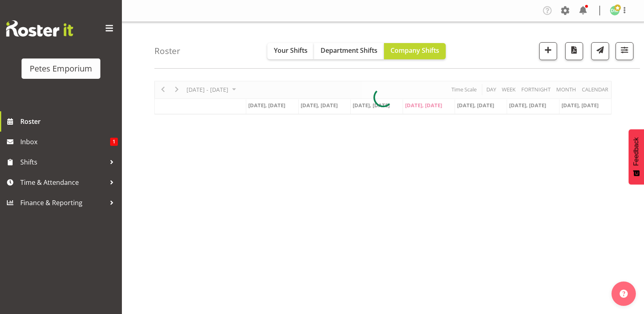 The image size is (644, 314). Describe the element at coordinates (574, 51) in the screenshot. I see `button: Download a PDF of the roster according to the set date range.` at that location.